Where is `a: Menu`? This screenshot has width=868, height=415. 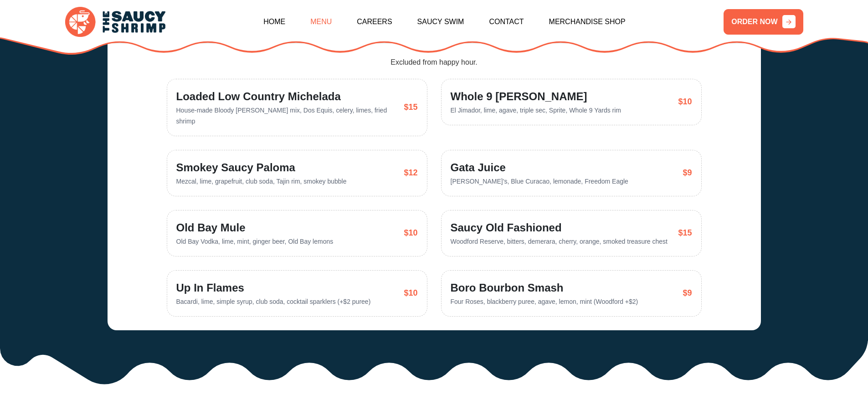 a: Menu is located at coordinates (320, 22).